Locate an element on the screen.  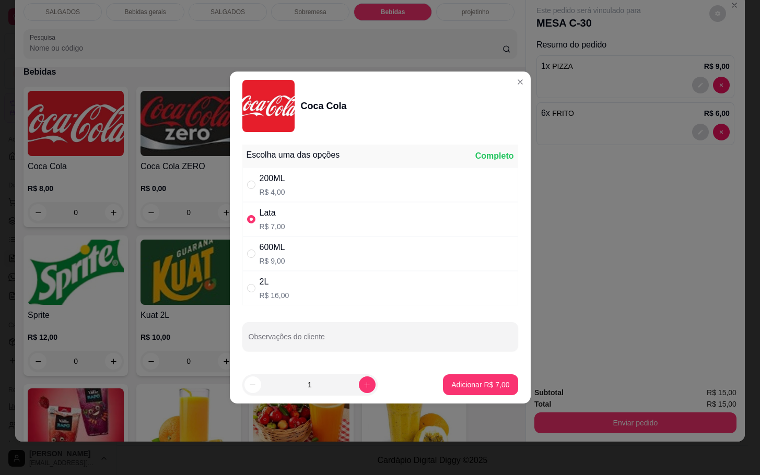
p: Adicionar R$ 7,00 is located at coordinates (480, 385).